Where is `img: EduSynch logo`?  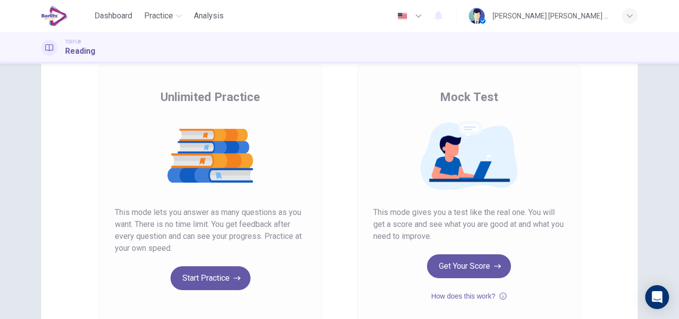 img: EduSynch logo is located at coordinates (54, 16).